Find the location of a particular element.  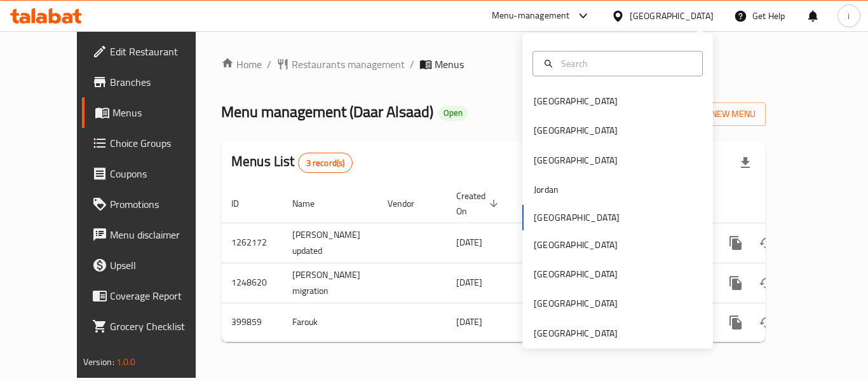

span: Upsell is located at coordinates (161, 265).